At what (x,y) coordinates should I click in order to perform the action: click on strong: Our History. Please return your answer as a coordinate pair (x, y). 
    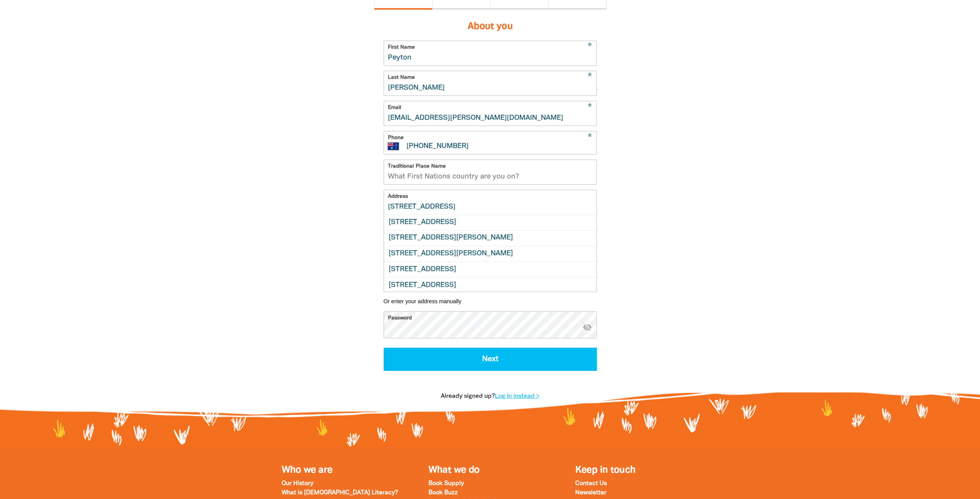
    Looking at the image, I should click on (297, 483).